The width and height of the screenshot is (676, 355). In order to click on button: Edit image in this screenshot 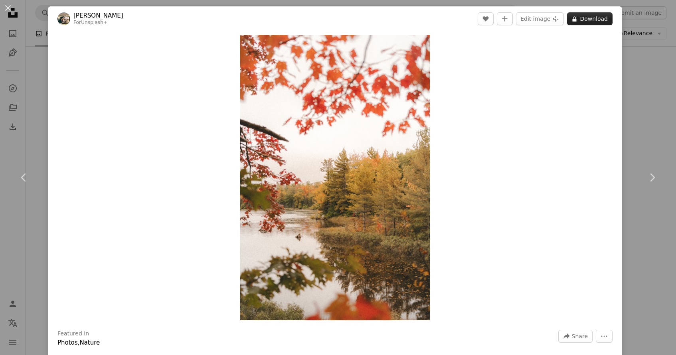, I will do `click(540, 19)`.